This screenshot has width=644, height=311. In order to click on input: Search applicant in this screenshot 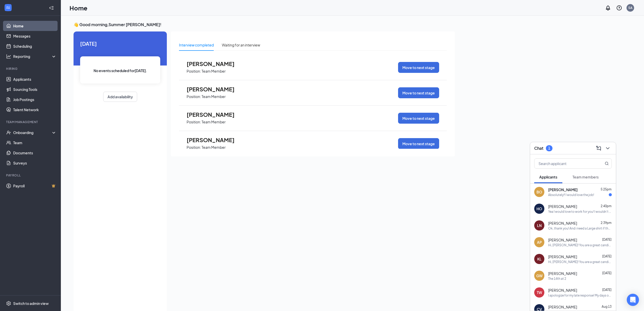, I will do `click(565, 163)`.